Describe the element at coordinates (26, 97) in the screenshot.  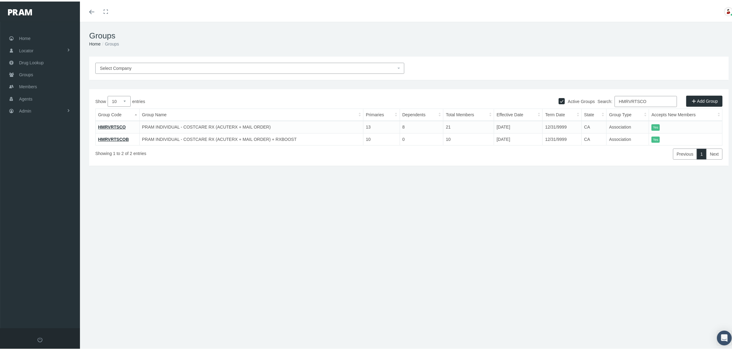
I see `span: Agents` at that location.